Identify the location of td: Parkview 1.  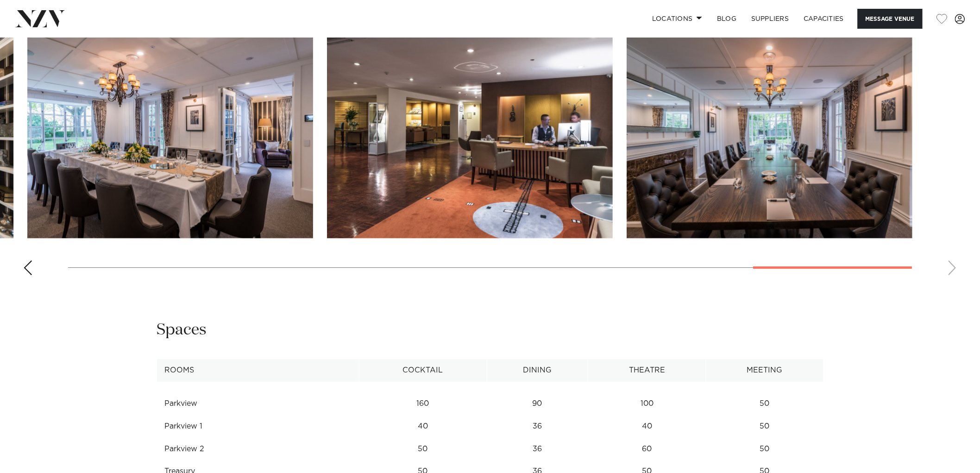
(258, 426).